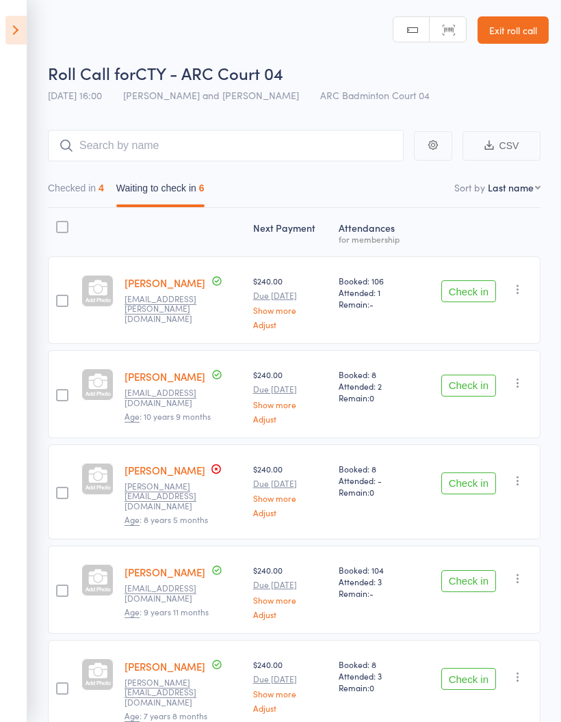  What do you see at coordinates (469, 187) in the screenshot?
I see `label: Sort by` at bounding box center [469, 187].